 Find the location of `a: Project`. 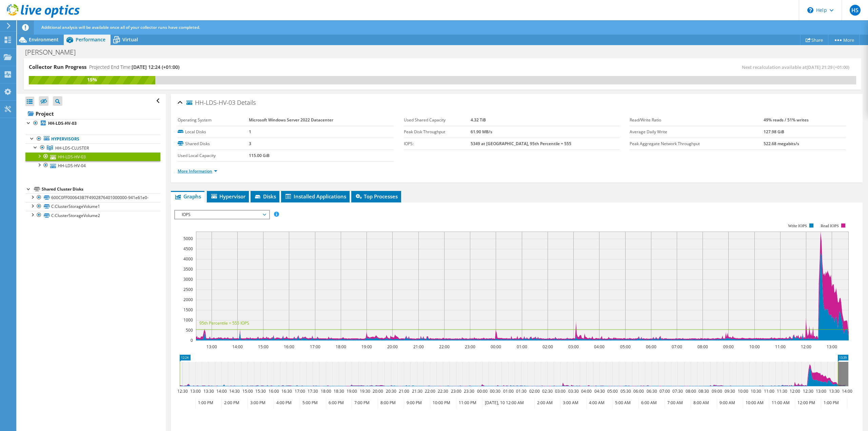

a: Project is located at coordinates (93, 113).